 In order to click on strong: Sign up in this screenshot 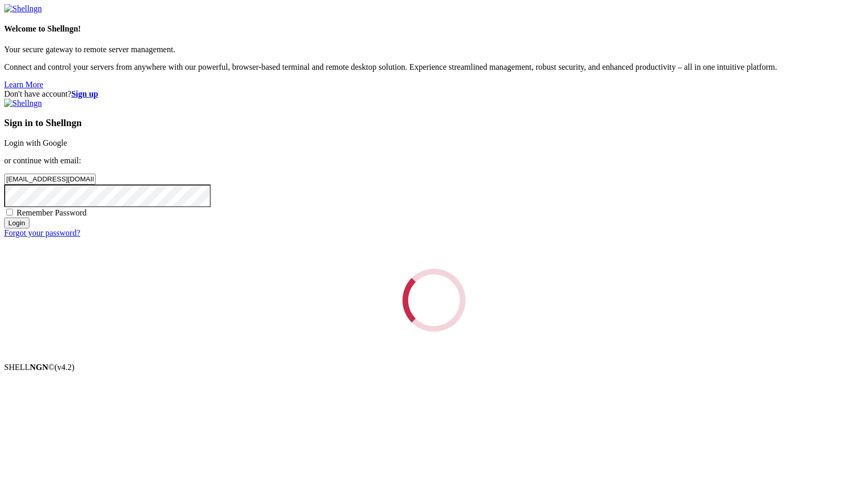, I will do `click(85, 94)`.